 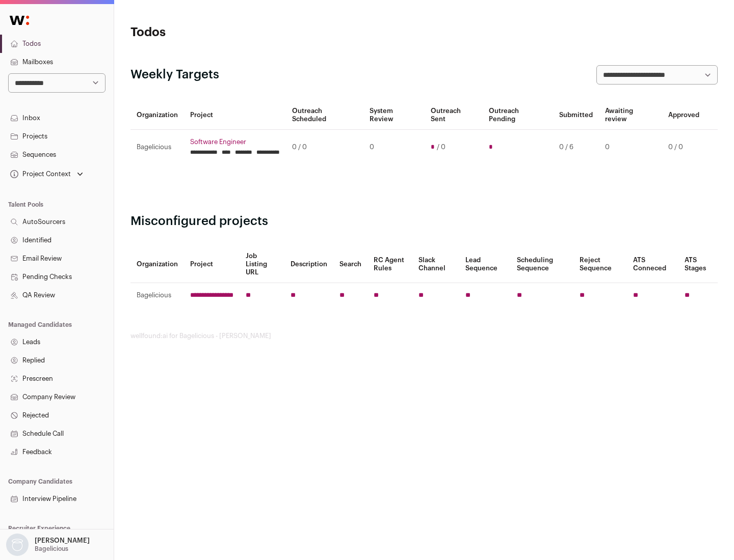 I want to click on th: Outreach Scheduled, so click(x=325, y=115).